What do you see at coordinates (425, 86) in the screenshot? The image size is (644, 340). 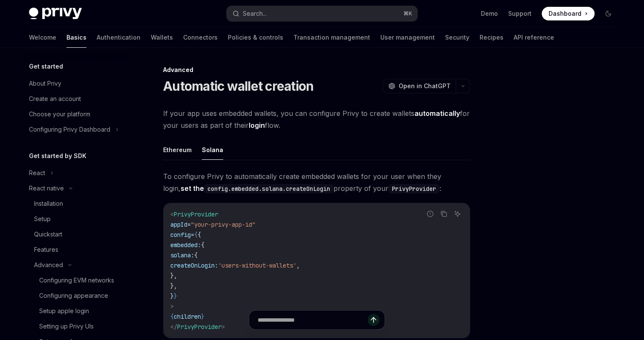 I see `span: Open in ChatGPT` at bounding box center [425, 86].